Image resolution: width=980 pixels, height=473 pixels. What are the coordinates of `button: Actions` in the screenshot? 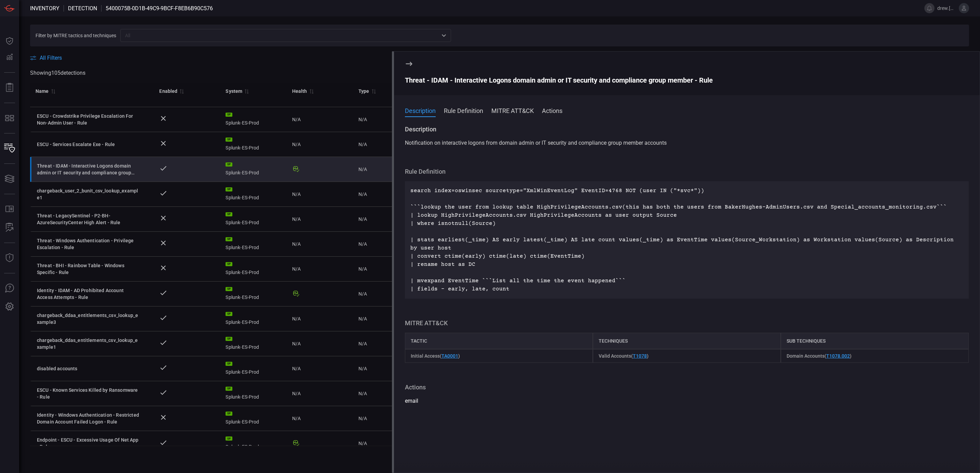 It's located at (552, 111).